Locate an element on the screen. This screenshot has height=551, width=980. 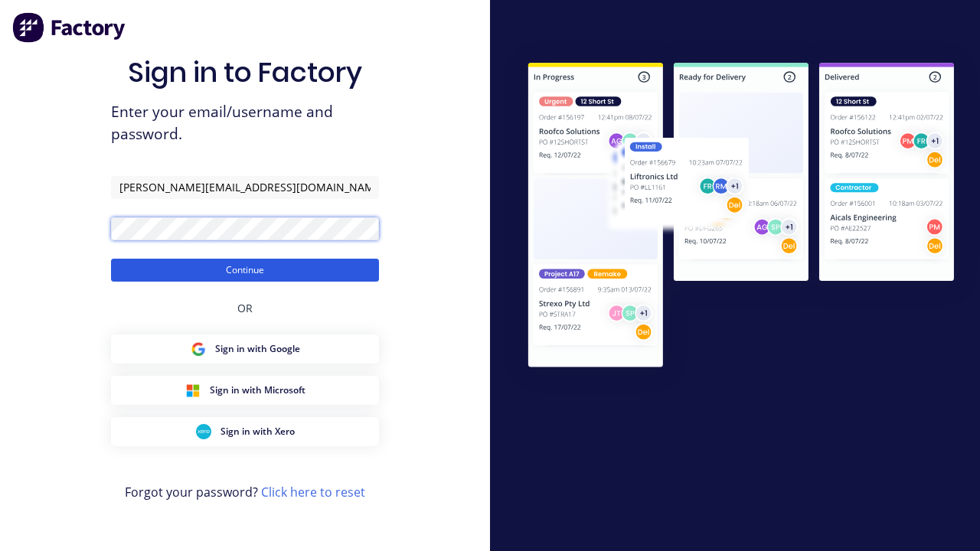
span: Enter your email/username and password. is located at coordinates (245, 123).